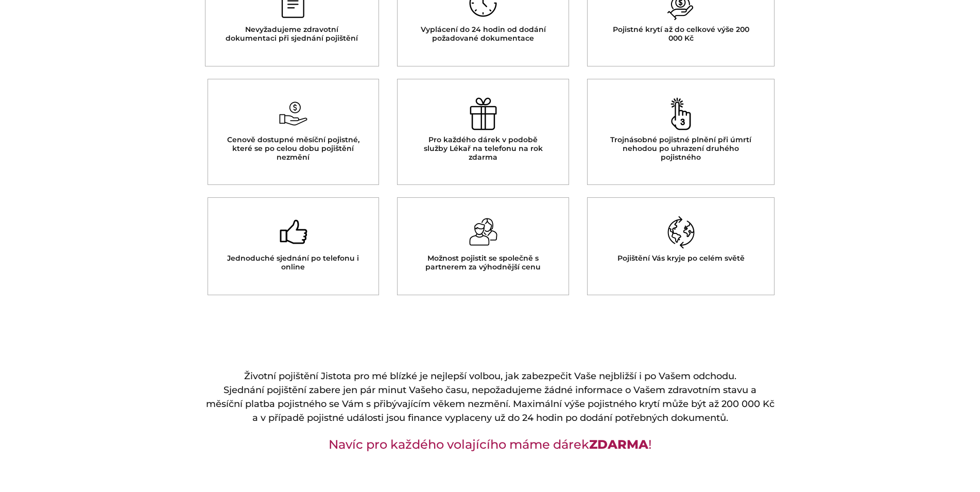 The image size is (980, 492). Describe the element at coordinates (483, 114) in the screenshot. I see `img: ikona dárku` at that location.